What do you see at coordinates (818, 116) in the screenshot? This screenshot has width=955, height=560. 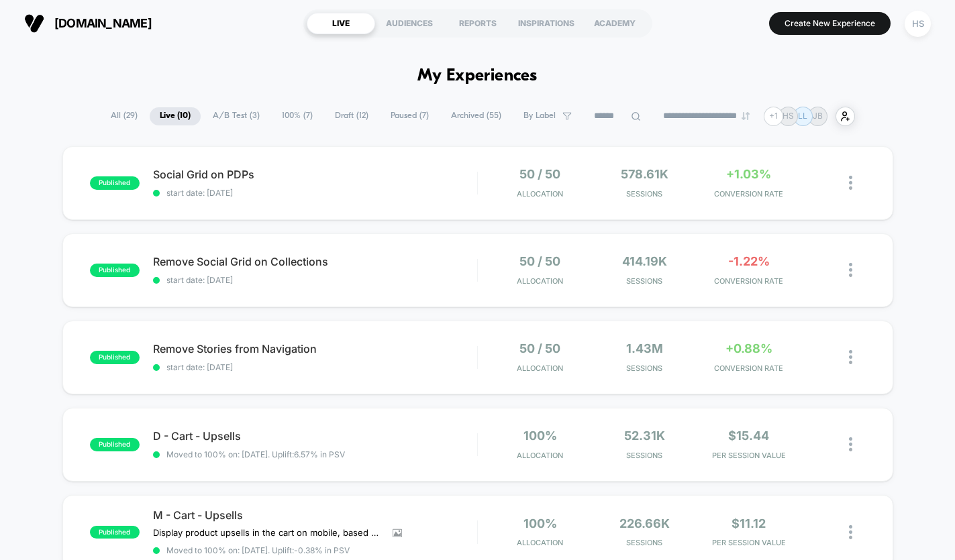 I see `p: JB` at bounding box center [818, 116].